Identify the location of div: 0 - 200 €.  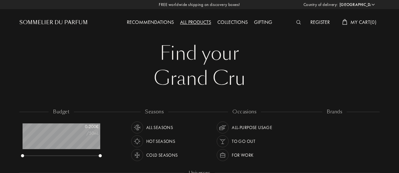
(83, 126).